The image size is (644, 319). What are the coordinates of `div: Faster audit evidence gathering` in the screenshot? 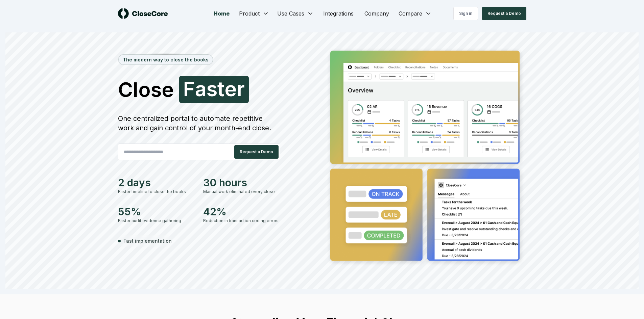 It's located at (157, 221).